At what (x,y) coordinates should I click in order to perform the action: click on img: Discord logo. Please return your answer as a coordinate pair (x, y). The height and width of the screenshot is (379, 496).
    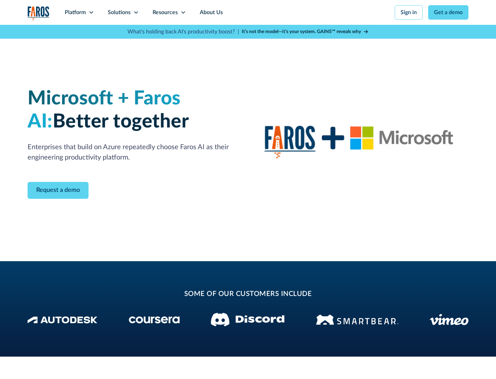
    Looking at the image, I should click on (248, 319).